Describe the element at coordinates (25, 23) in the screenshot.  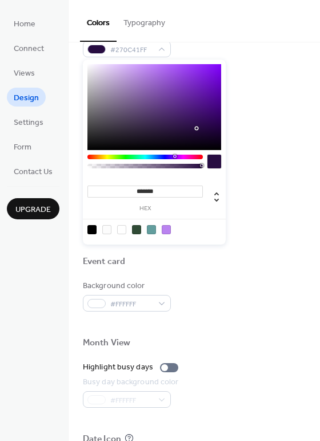
I see `a: Home` at that location.